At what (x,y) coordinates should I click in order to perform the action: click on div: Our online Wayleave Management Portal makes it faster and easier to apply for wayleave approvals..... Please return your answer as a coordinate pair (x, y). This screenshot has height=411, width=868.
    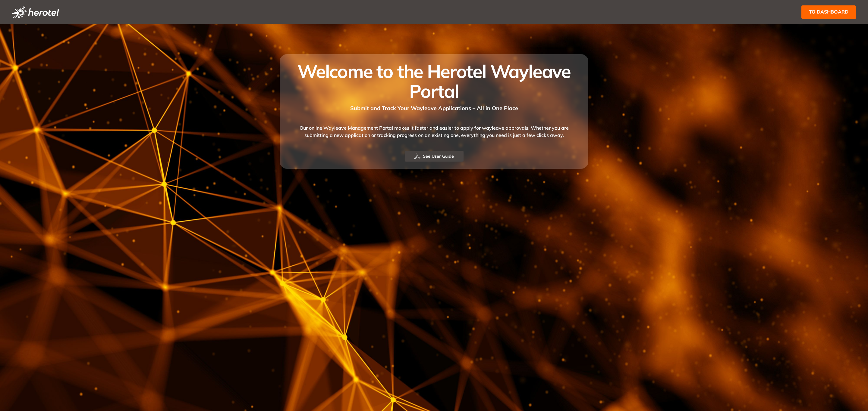
    Looking at the image, I should click on (434, 132).